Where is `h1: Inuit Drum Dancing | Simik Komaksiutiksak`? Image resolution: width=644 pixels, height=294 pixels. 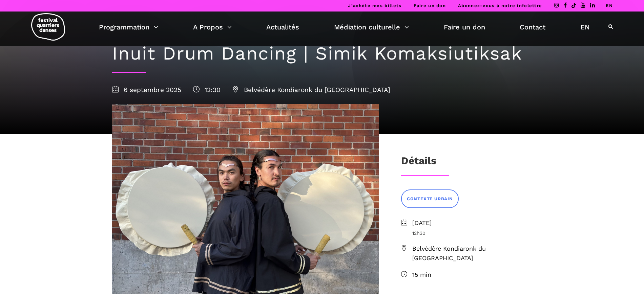 h1: Inuit Drum Dancing | Simik Komaksiutiksak is located at coordinates (322, 54).